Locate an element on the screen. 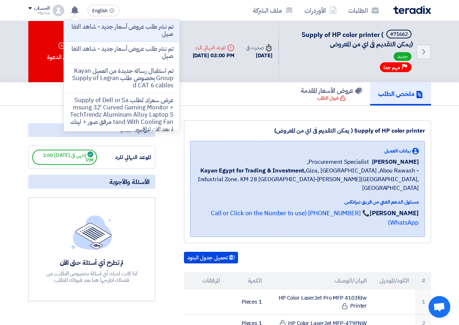 The height and width of the screenshot is (325, 459). th: الكود/الموديل is located at coordinates (394, 281).